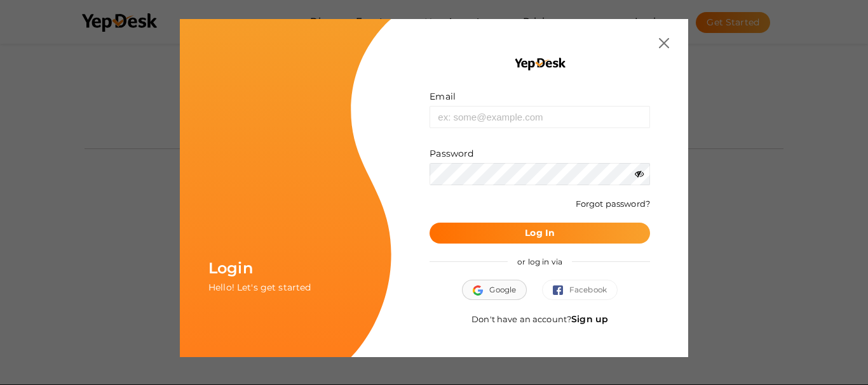 The image size is (868, 385). What do you see at coordinates (561, 291) in the screenshot?
I see `img: facebook.svg` at bounding box center [561, 291].